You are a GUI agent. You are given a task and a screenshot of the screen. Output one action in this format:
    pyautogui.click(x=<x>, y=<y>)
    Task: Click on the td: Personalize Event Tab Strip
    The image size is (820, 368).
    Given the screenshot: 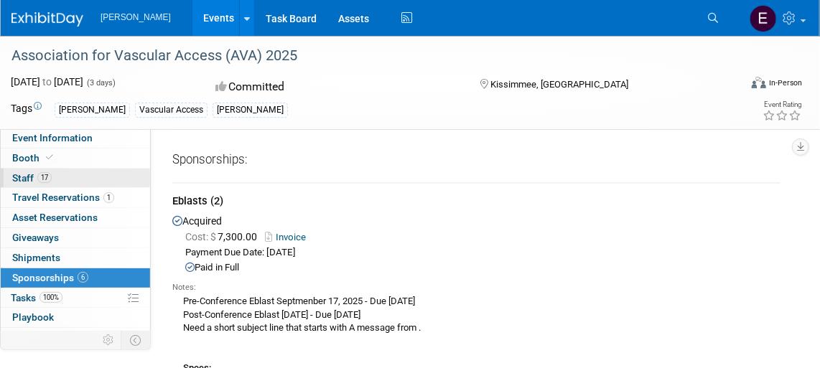 What is the action you would take?
    pyautogui.click(x=108, y=340)
    